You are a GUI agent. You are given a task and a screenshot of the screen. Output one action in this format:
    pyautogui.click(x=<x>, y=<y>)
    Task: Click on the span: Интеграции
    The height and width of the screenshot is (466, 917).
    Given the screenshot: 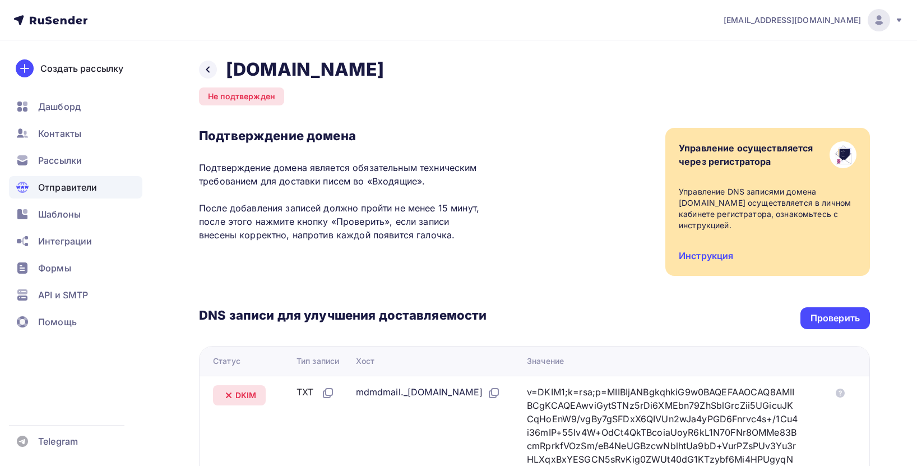 What is the action you would take?
    pyautogui.click(x=65, y=241)
    